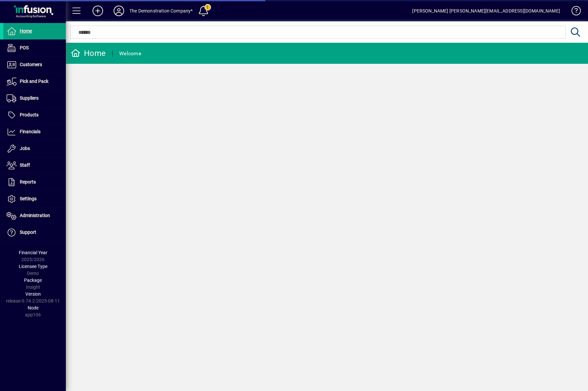 The width and height of the screenshot is (588, 391). What do you see at coordinates (35, 81) in the screenshot?
I see `a: Pick and Pack` at bounding box center [35, 81].